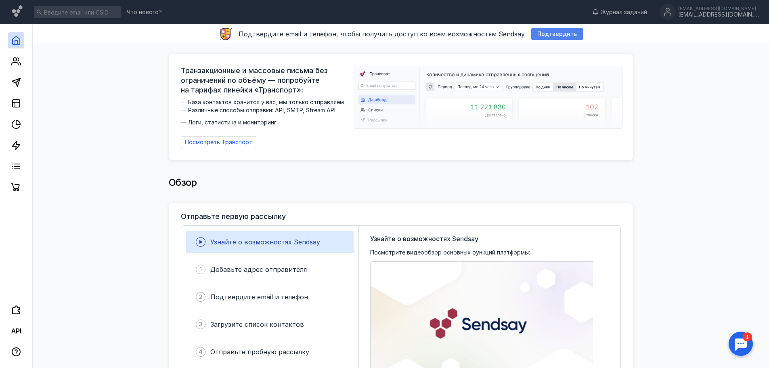 The width and height of the screenshot is (769, 368). What do you see at coordinates (218, 142) in the screenshot?
I see `a: Посмотреть Транспорт` at bounding box center [218, 142].